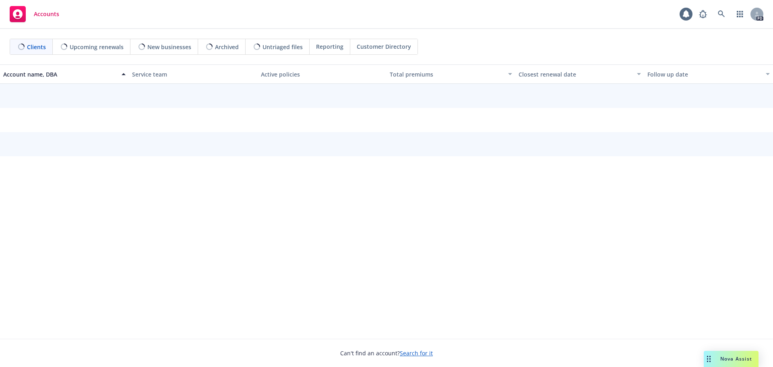  Describe the element at coordinates (322, 74) in the screenshot. I see `button: Active policies` at that location.